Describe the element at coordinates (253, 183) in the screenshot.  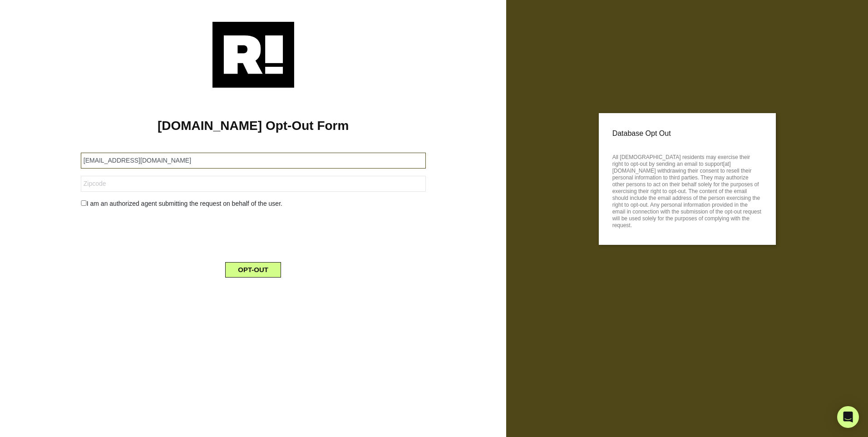
I see `input: Zipcode` at that location.